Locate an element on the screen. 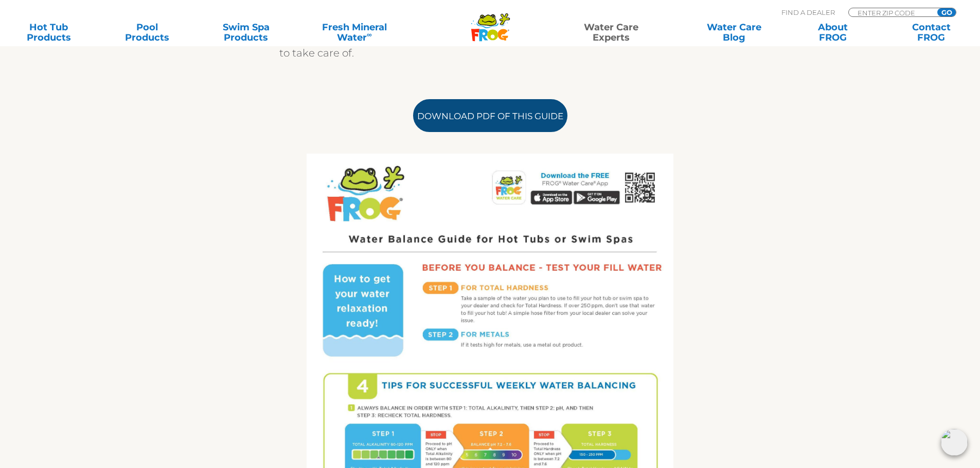 Image resolution: width=980 pixels, height=468 pixels. a: AboutFROG is located at coordinates (832, 32).